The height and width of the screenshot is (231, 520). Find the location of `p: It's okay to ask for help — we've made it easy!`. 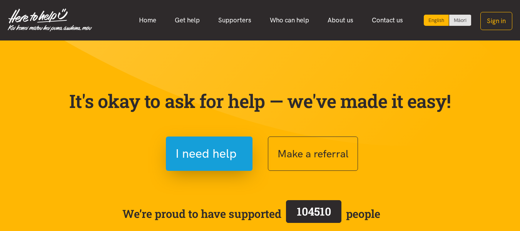

p: It's okay to ask for help — we've made it easy! is located at coordinates (260, 101).